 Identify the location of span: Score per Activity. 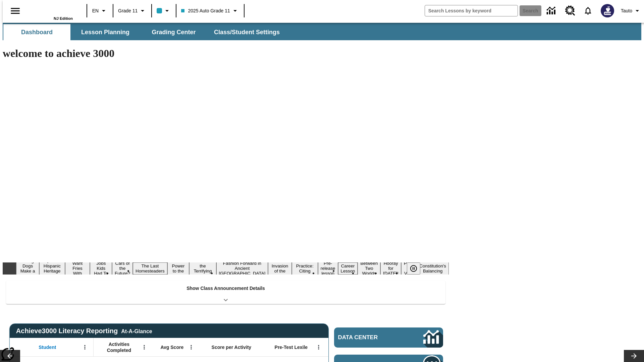
(231, 347).